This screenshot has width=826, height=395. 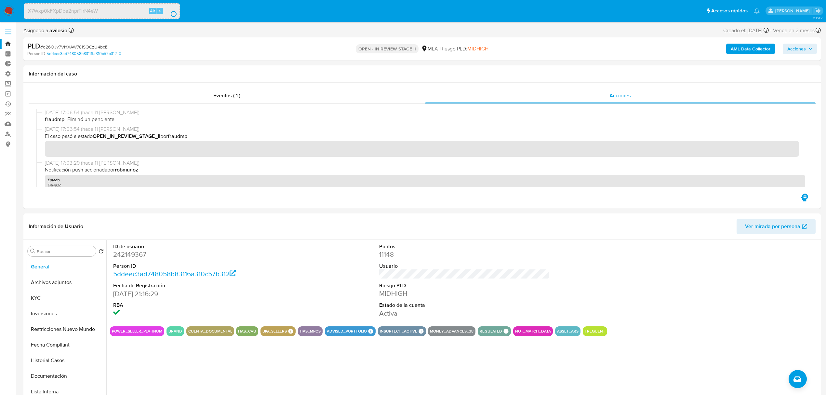 What do you see at coordinates (33, 251) in the screenshot?
I see `button: Buscar` at bounding box center [33, 251].